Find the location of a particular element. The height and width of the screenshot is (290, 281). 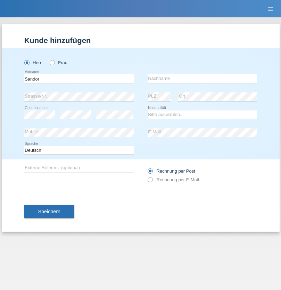

label: Rechnung per Post is located at coordinates (171, 171).